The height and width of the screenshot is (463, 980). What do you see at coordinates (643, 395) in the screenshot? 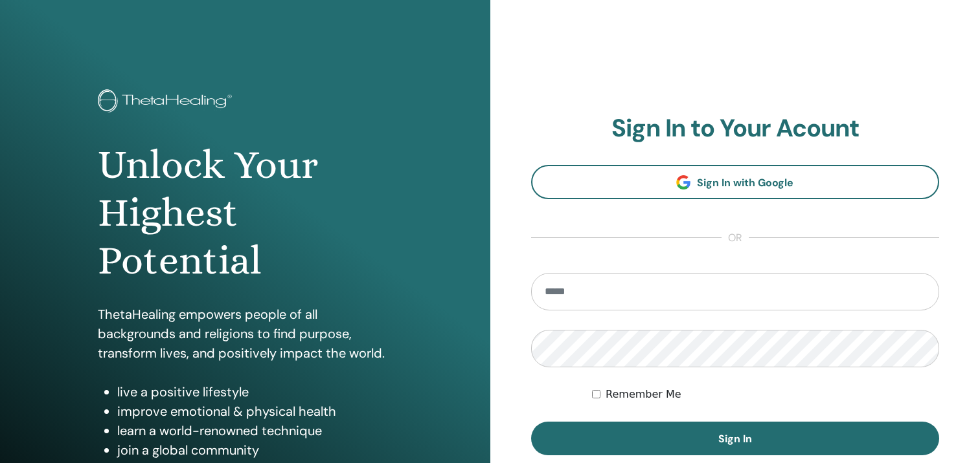
I see `label: Remember Me` at bounding box center [643, 395].